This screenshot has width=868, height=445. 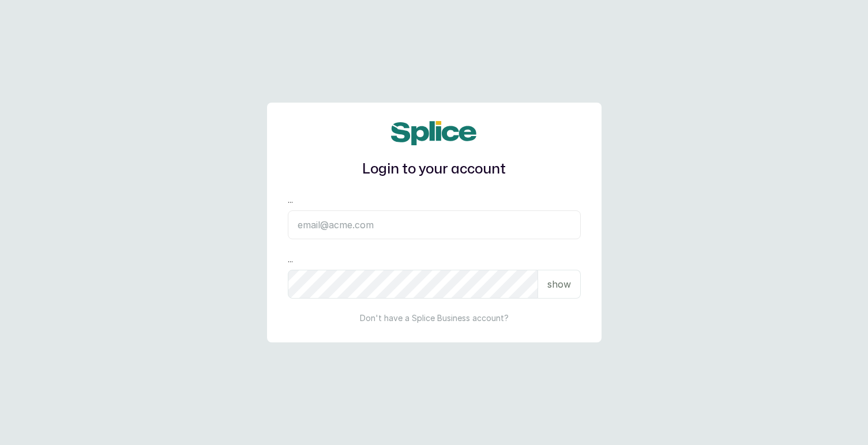 I want to click on input: email@acme.com, so click(x=434, y=225).